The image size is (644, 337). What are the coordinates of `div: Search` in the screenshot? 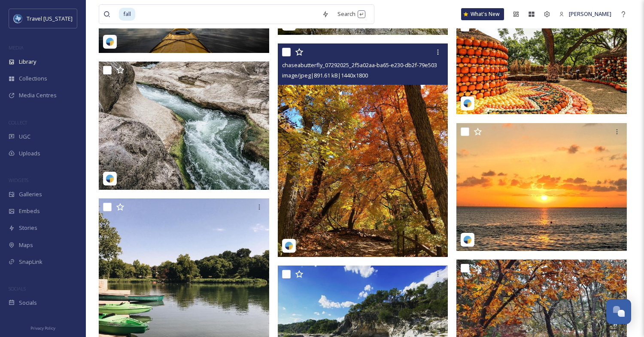 It's located at (351, 14).